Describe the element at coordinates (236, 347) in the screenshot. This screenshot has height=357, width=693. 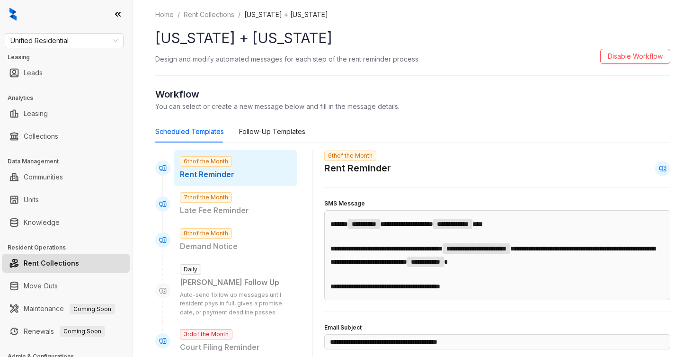
I see `p: Court Filing Reminder` at that location.